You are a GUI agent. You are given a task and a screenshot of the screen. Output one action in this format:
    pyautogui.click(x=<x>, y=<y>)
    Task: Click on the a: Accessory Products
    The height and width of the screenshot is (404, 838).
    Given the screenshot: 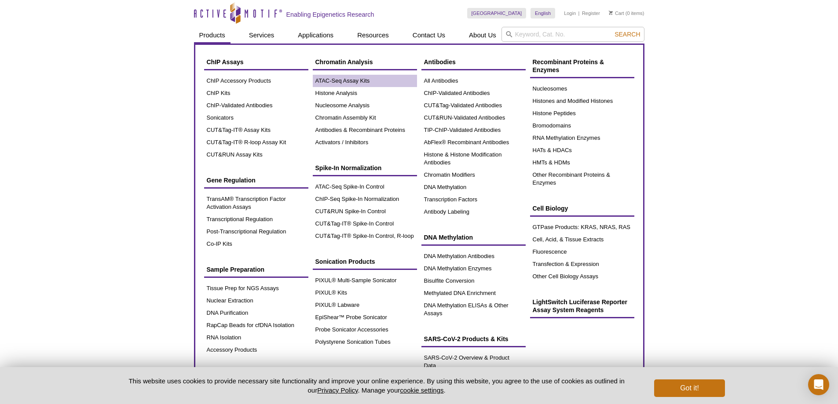 What is the action you would take?
    pyautogui.click(x=256, y=350)
    